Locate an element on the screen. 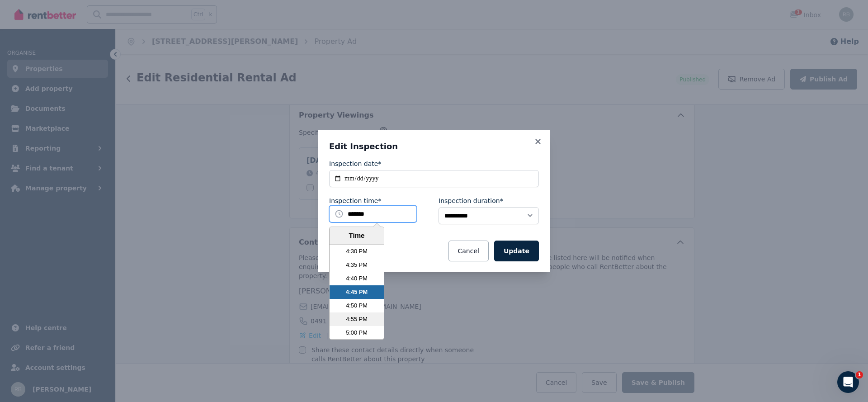  ul: Time is located at coordinates (356, 292).